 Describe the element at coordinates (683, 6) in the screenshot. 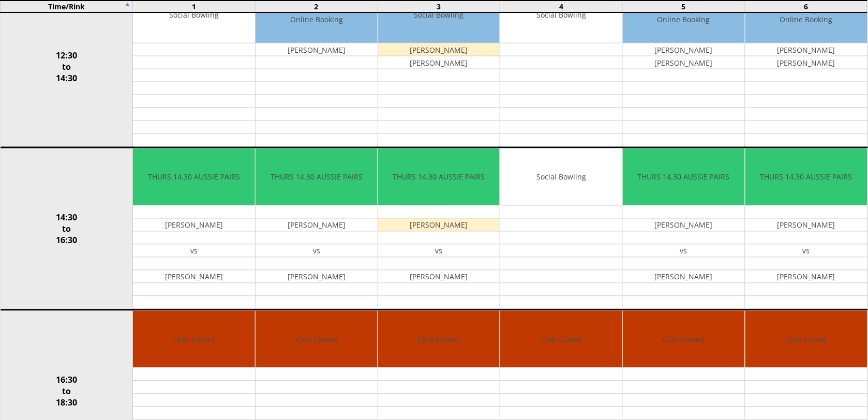

I see `td: 5` at that location.